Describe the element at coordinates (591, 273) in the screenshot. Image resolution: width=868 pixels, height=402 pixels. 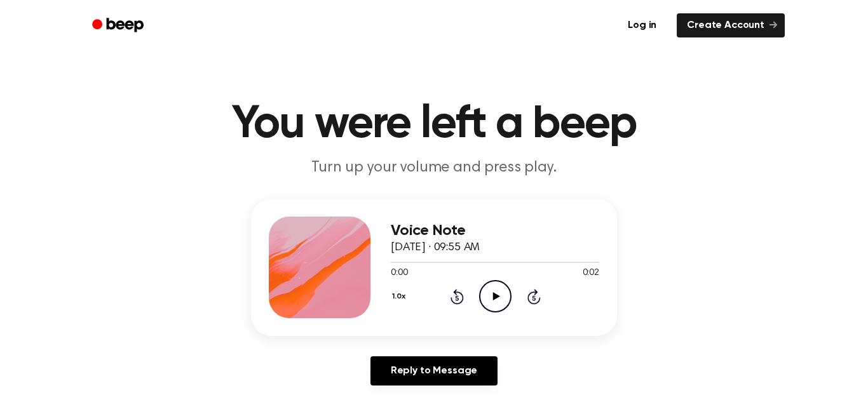
I see `span: 0:02` at that location.